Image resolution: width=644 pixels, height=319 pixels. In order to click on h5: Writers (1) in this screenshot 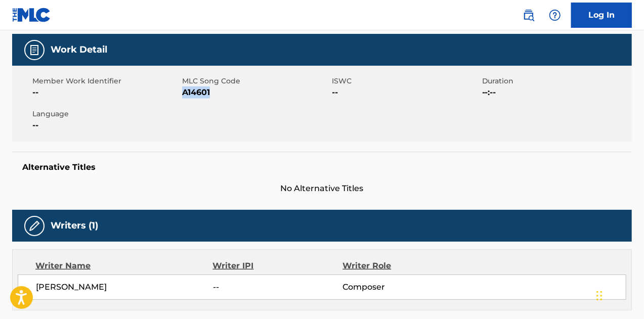, I will do `click(74, 226)`.